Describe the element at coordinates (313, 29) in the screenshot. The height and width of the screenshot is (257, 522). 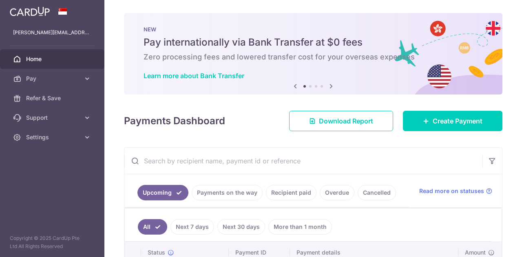
I see `p: NEW` at that location.